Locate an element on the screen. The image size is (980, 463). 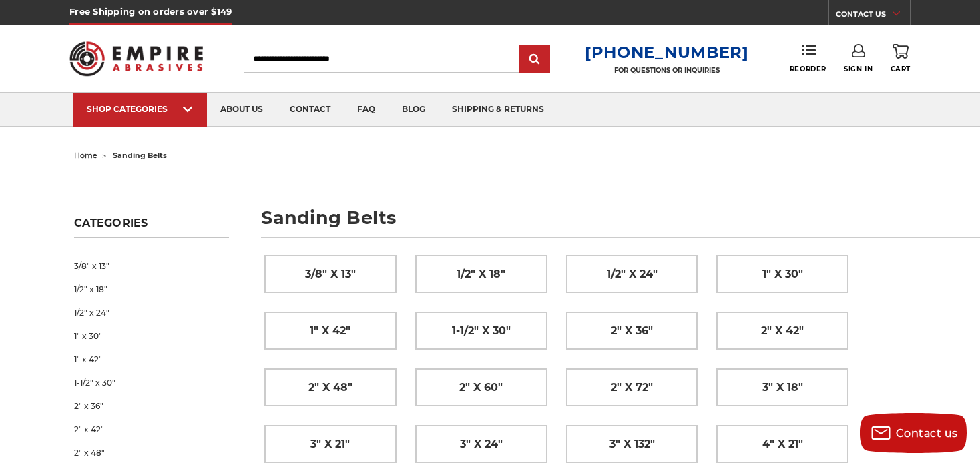
span: Sign In is located at coordinates (857, 69).